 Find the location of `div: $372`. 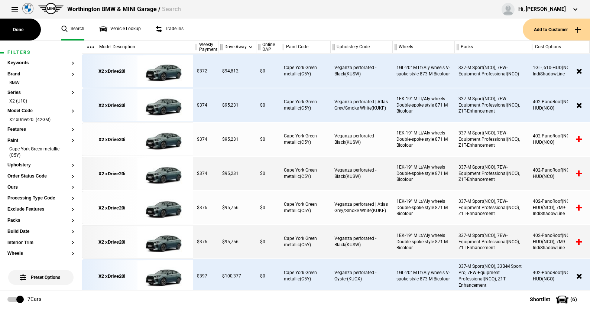

div: $372 is located at coordinates (206, 71).